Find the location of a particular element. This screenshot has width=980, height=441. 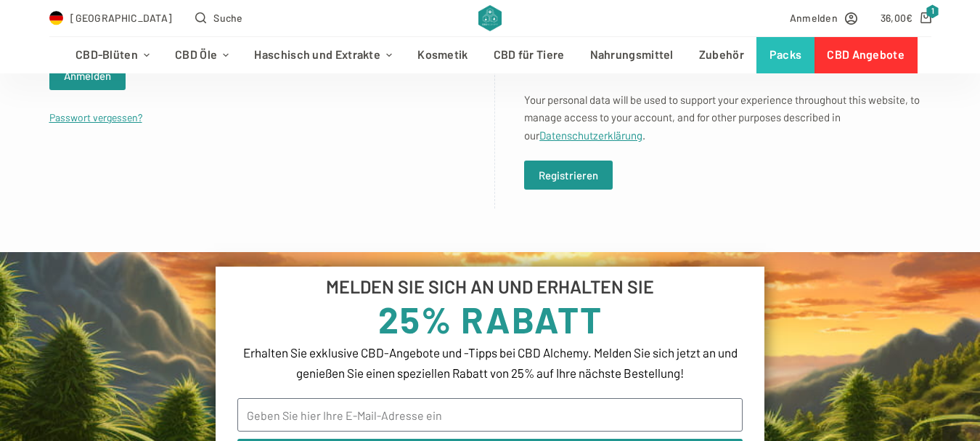

a: Passwort vergessen? is located at coordinates (96, 117).